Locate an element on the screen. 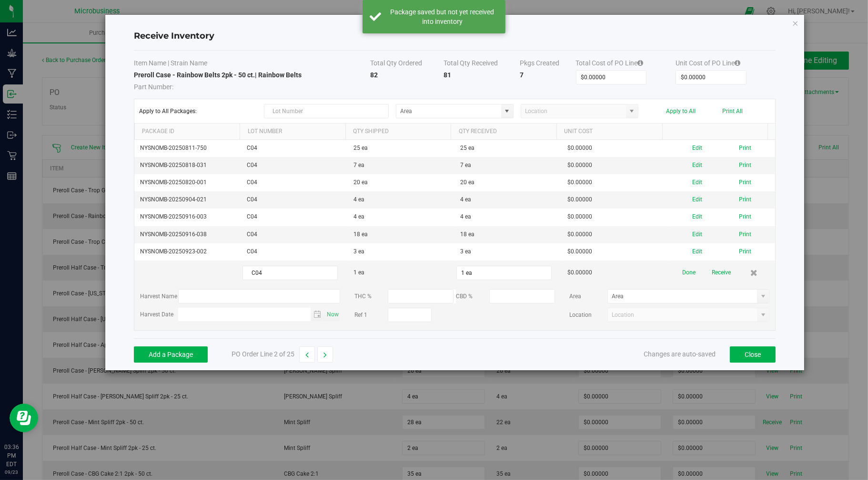 Image resolution: width=868 pixels, height=480 pixels. span: select is located at coordinates (332, 314).